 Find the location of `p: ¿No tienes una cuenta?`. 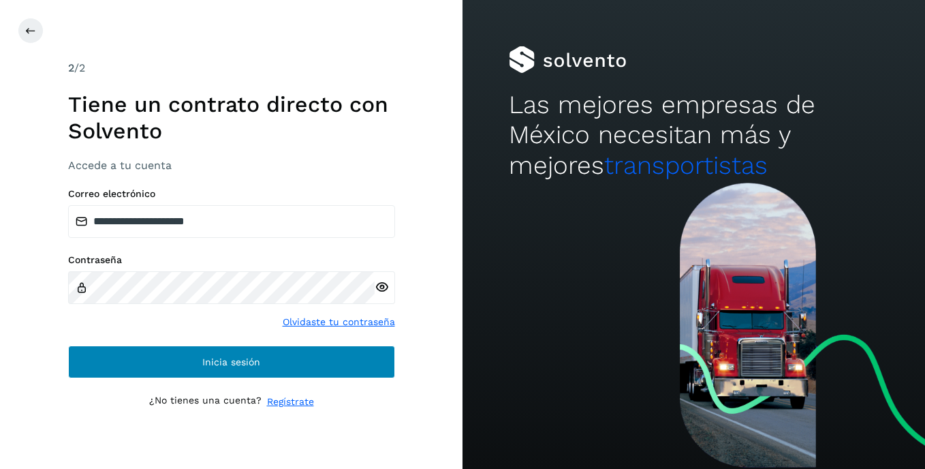

p: ¿No tienes una cuenta? is located at coordinates (205, 401).